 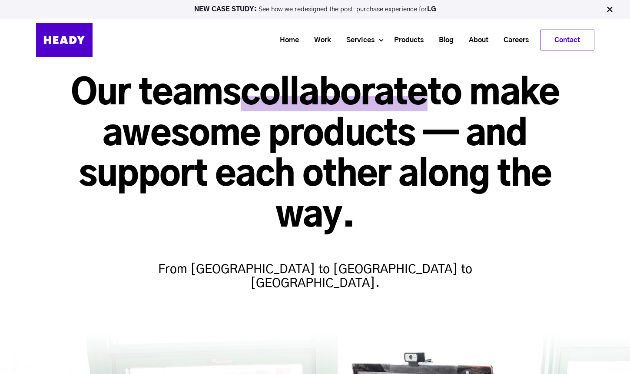 What do you see at coordinates (513, 40) in the screenshot?
I see `a: Careers` at bounding box center [513, 40].